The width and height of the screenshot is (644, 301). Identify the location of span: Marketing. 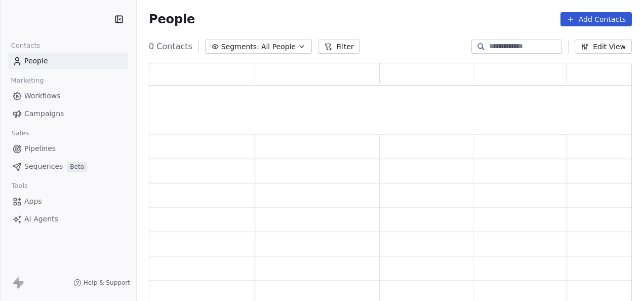
(27, 80).